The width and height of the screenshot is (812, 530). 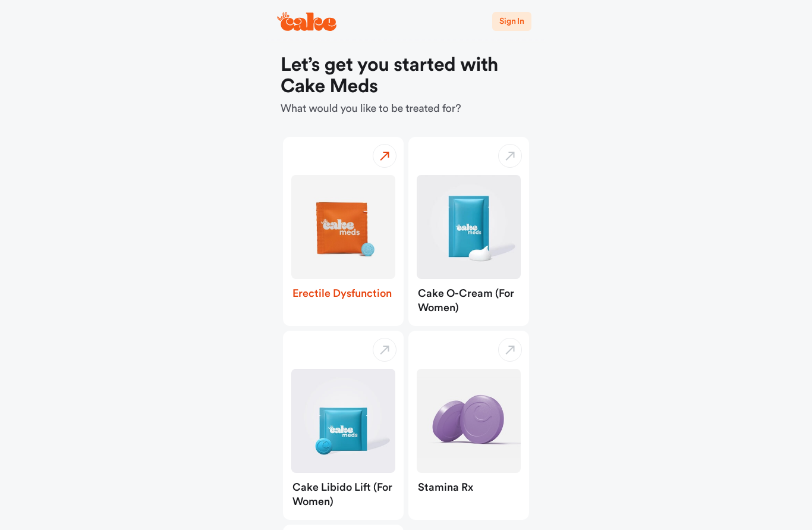 I want to click on div: Stamina Rx, so click(x=468, y=488).